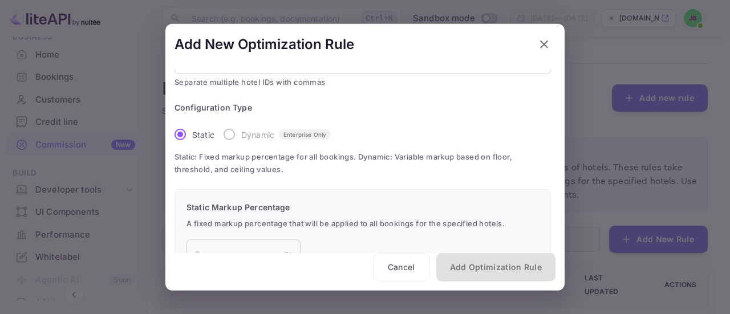 This screenshot has height=314, width=730. Describe the element at coordinates (258, 134) in the screenshot. I see `p: Dynamic` at that location.